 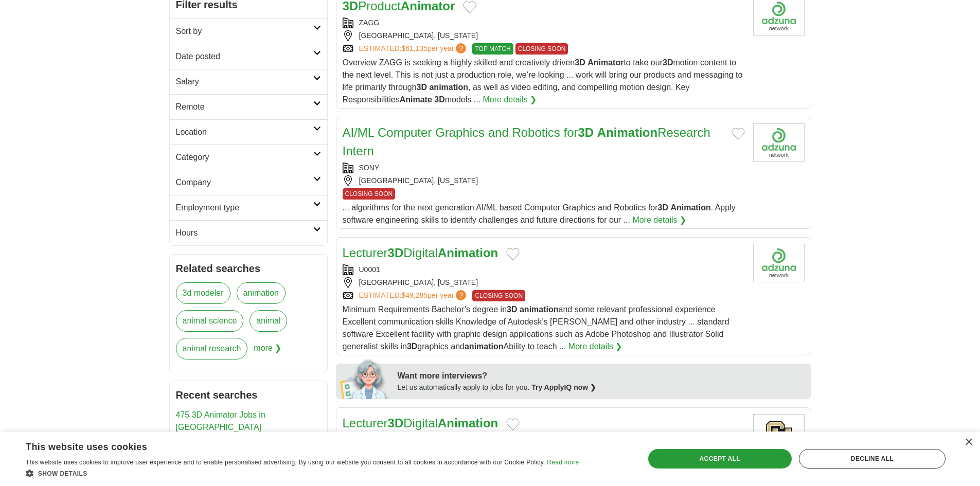 What do you see at coordinates (414, 295) in the screenshot?
I see `span: $49,285` at bounding box center [414, 295].